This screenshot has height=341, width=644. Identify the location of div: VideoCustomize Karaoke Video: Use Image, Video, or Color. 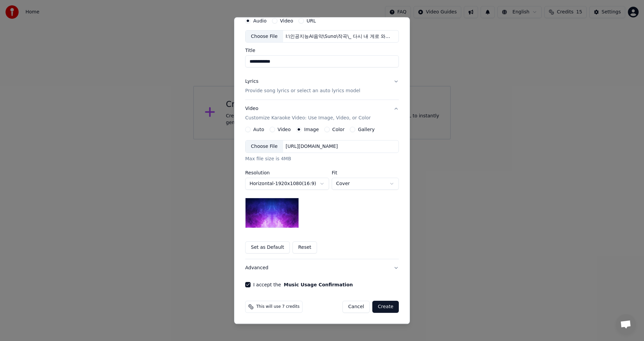
(322, 193).